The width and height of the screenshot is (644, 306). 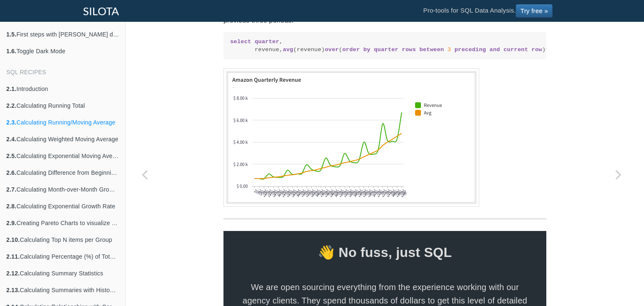 What do you see at coordinates (12, 223) in the screenshot?
I see `b: 2.9.` at bounding box center [12, 223].